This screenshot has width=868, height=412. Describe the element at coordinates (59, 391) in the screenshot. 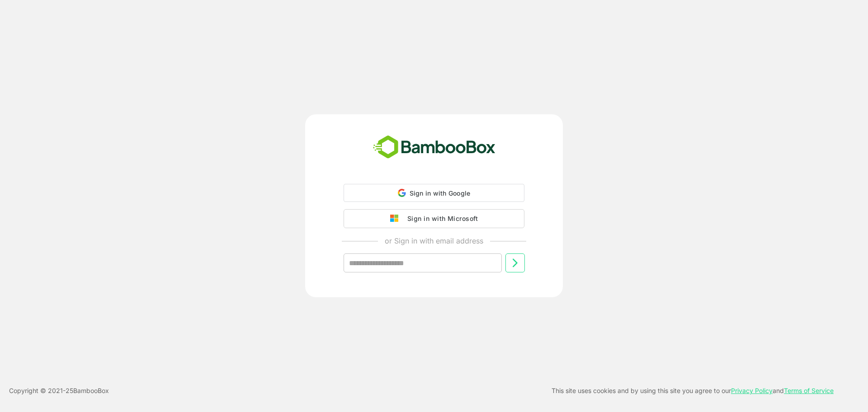

I see `p: Copyright © 2021- 25 BambooBox` at that location.